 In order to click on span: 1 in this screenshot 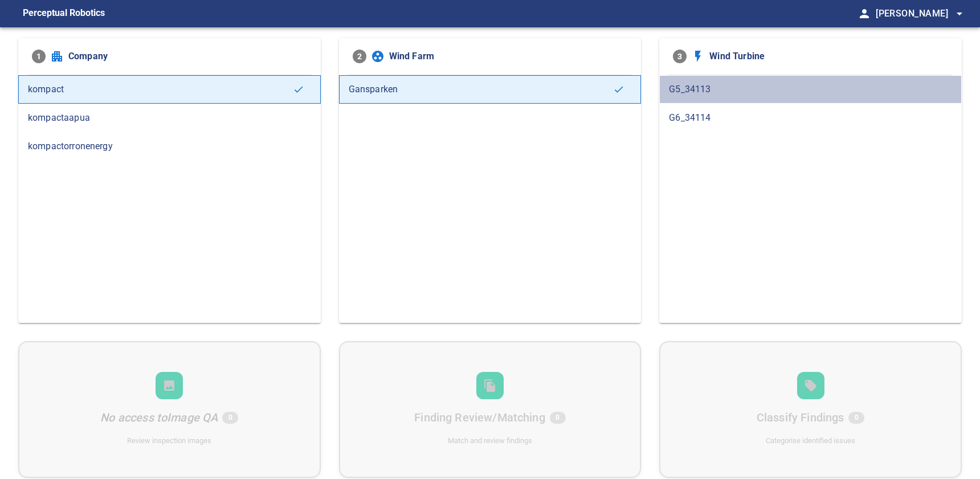, I will do `click(39, 56)`.